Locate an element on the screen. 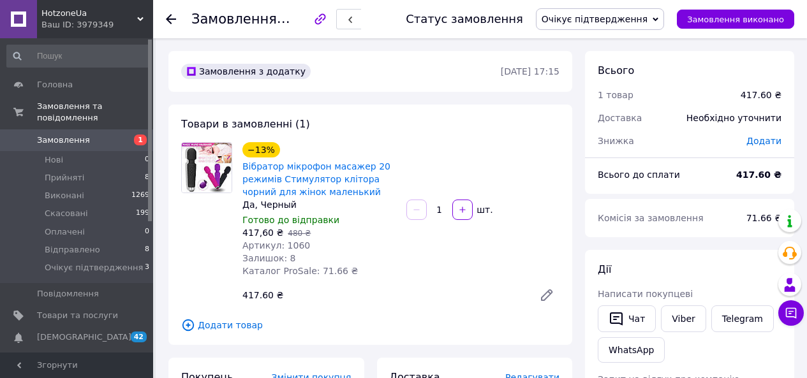 The width and height of the screenshot is (807, 378). div: Да, Черный is located at coordinates (319, 205).